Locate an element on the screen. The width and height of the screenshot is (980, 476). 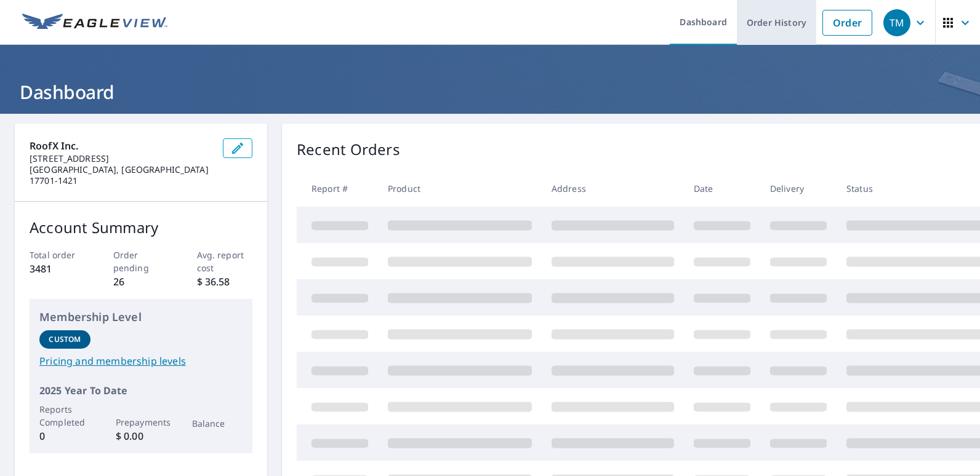
th: Date is located at coordinates (722, 189).